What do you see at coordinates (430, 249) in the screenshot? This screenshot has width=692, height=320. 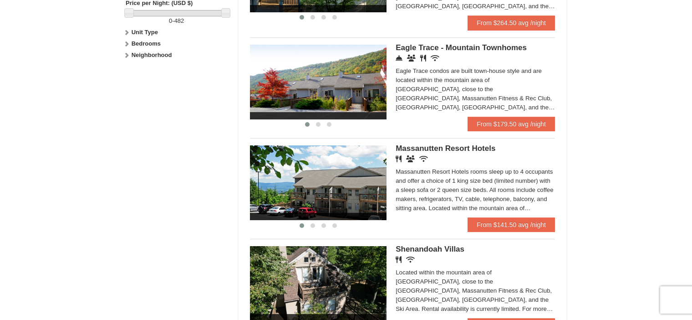 I see `span: Shenandoah Villas` at bounding box center [430, 249].